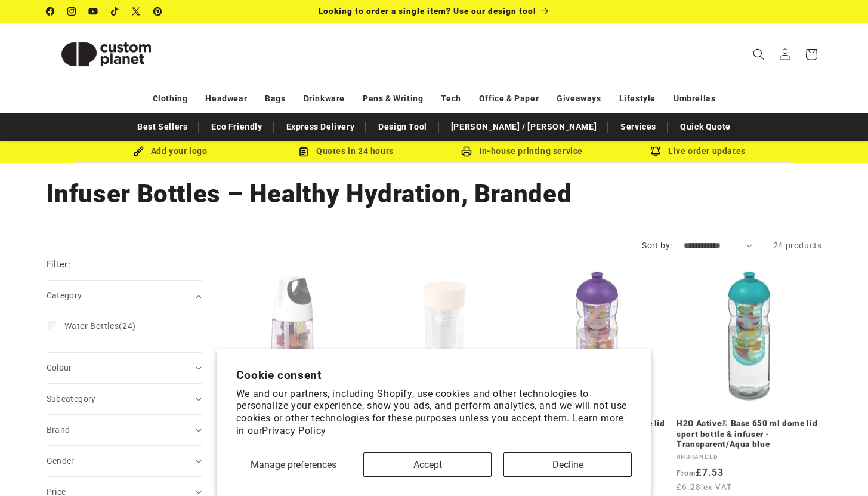 Image resolution: width=868 pixels, height=496 pixels. I want to click on span: Subcategory, so click(71, 399).